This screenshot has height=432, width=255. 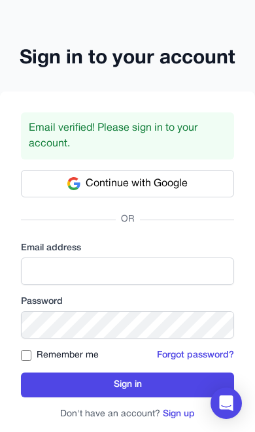 What do you see at coordinates (128, 136) in the screenshot?
I see `div: Email verified! Please sign in to your account.` at bounding box center [128, 136].